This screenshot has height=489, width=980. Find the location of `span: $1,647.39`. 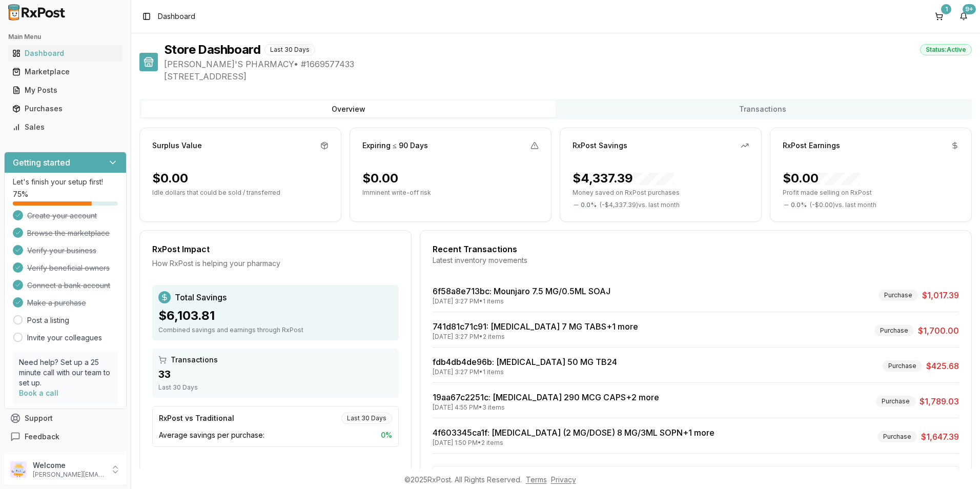

span: $1,647.39 is located at coordinates (940, 437).